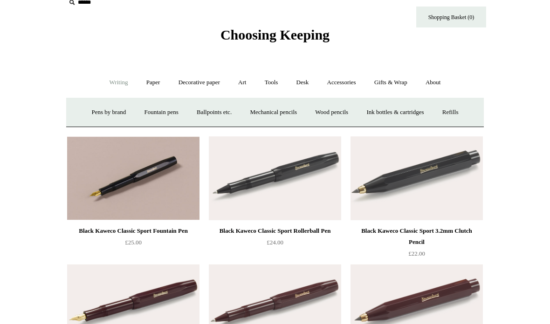 The height and width of the screenshot is (324, 550). Describe the element at coordinates (275, 34) in the screenshot. I see `span: Choosing Keeping` at that location.